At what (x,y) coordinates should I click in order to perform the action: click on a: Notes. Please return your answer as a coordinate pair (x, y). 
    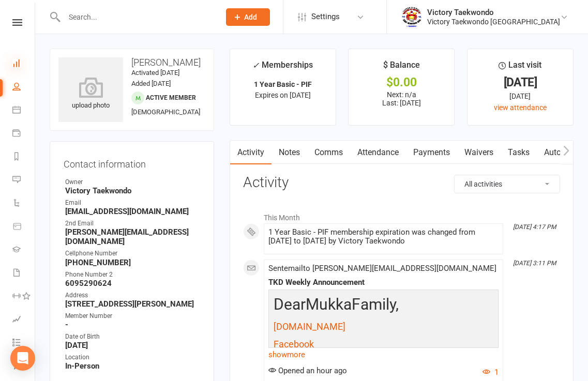
    Looking at the image, I should click on (289, 153).